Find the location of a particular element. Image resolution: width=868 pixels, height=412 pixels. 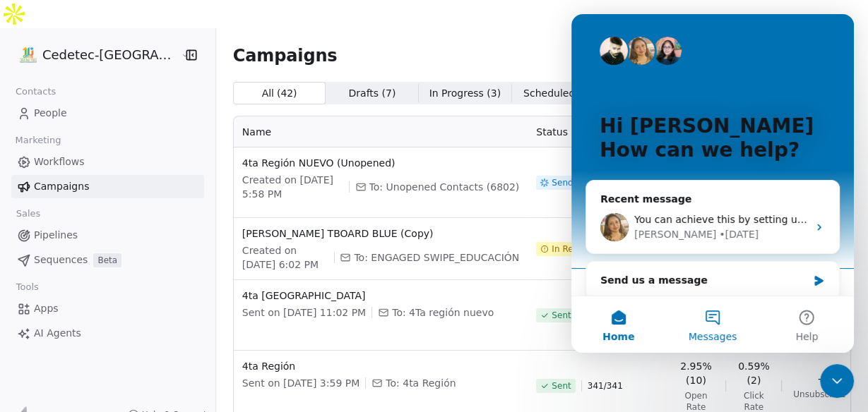

img: IMAGEN%2010%20A%C3%83%C2%91OS.png is located at coordinates (28, 55).